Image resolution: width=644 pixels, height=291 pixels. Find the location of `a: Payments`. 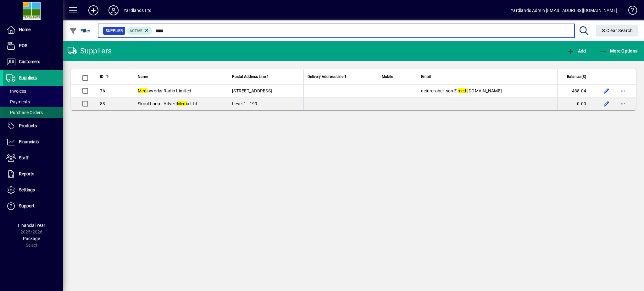

a: Payments is located at coordinates (33, 102).